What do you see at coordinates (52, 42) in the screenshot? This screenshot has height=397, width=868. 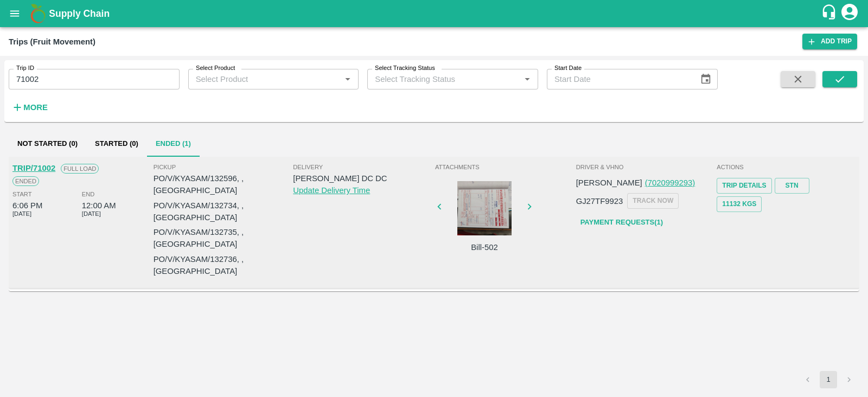 I see `div: Trips (Fruit Movement)` at bounding box center [52, 42].